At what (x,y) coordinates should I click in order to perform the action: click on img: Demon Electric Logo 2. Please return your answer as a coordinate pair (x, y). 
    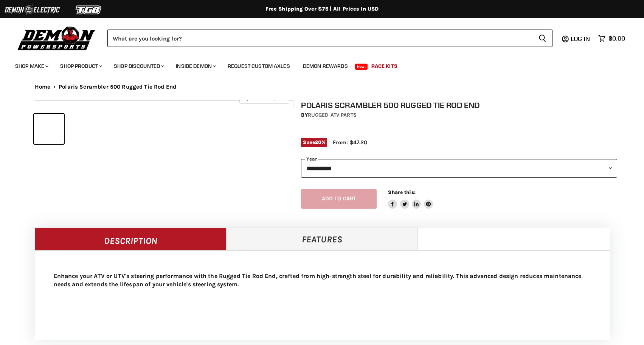
    Looking at the image, I should click on (32, 10).